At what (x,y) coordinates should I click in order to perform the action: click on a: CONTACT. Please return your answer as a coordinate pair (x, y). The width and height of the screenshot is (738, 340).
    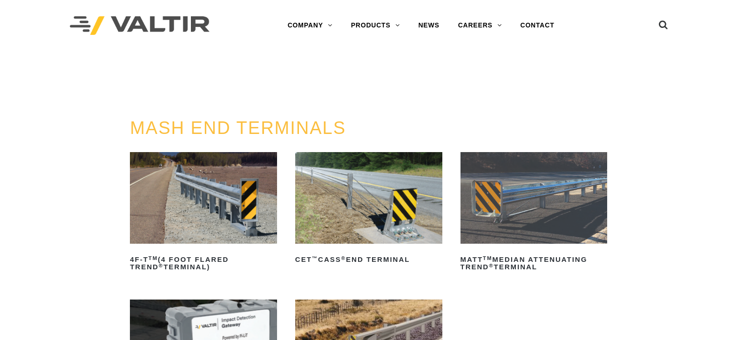
    Looking at the image, I should click on (537, 26).